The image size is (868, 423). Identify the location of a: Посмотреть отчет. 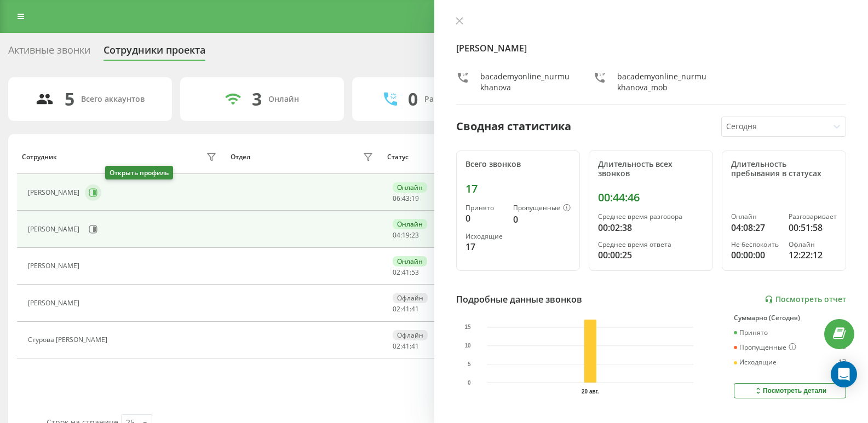
(805, 299).